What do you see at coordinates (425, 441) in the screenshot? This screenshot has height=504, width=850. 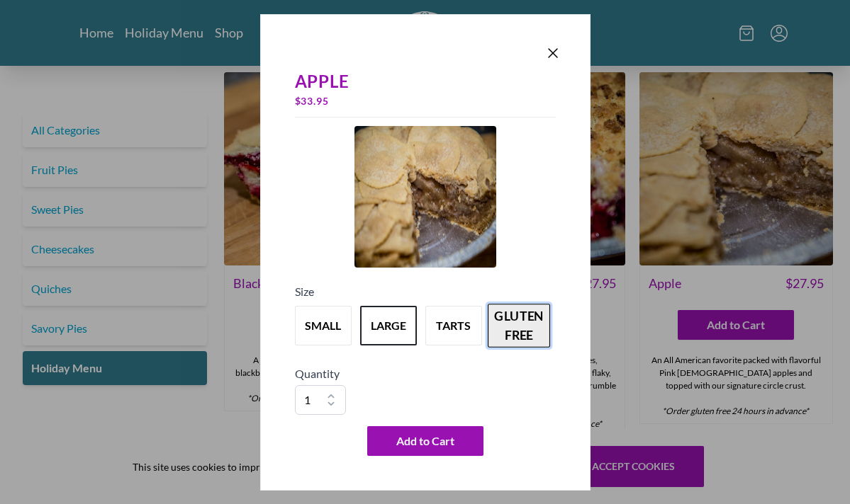 I see `span: Add to Cart` at bounding box center [425, 441].